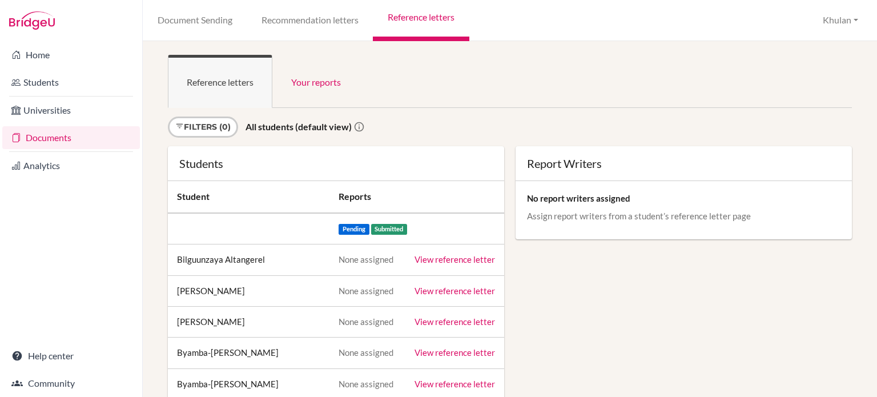 This screenshot has height=397, width=877. What do you see at coordinates (389, 229) in the screenshot?
I see `span: Submitted` at bounding box center [389, 229].